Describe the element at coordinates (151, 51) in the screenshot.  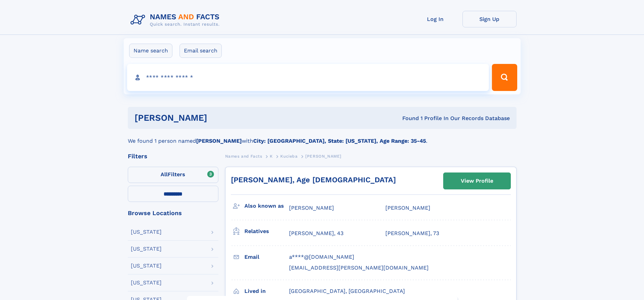
I see `label: Name search` at that location.